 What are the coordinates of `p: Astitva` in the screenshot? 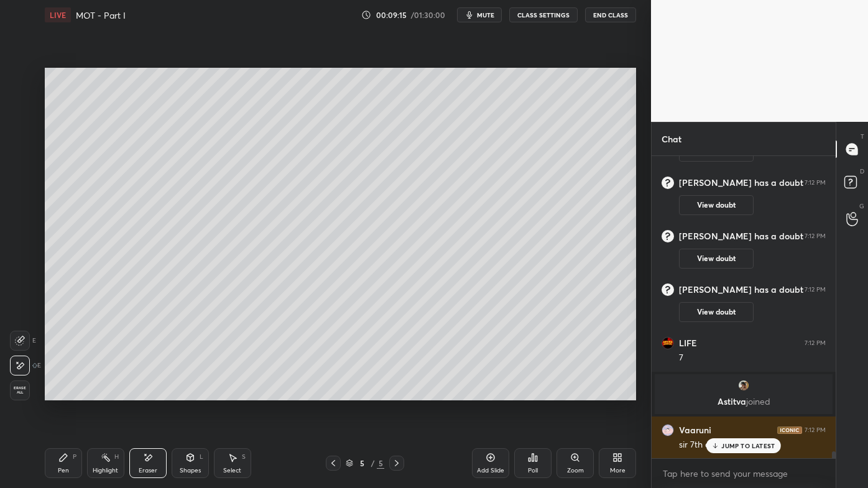 It's located at (743, 402).